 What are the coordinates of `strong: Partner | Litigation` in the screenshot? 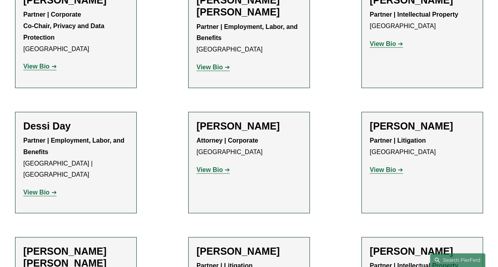 It's located at (397, 140).